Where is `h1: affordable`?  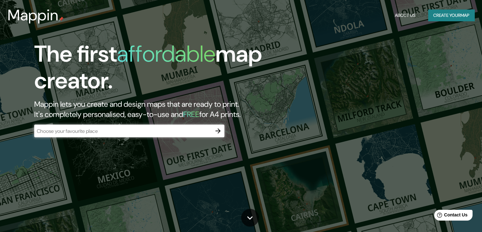
h1: affordable is located at coordinates (166, 54).